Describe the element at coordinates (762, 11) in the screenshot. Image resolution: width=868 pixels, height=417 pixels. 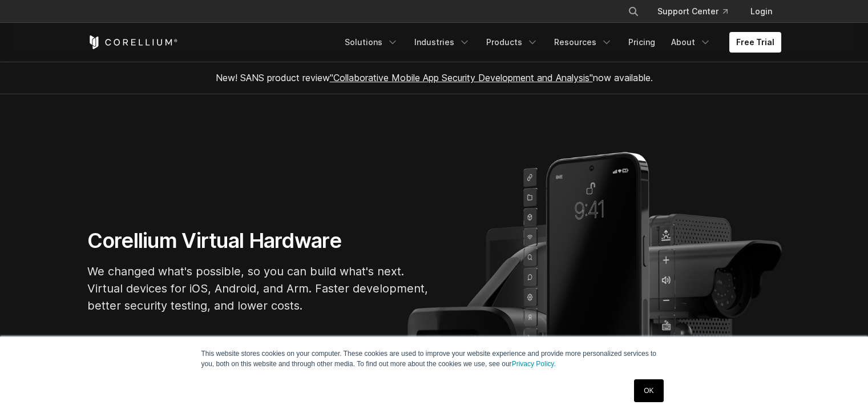
I see `a: Login` at that location.